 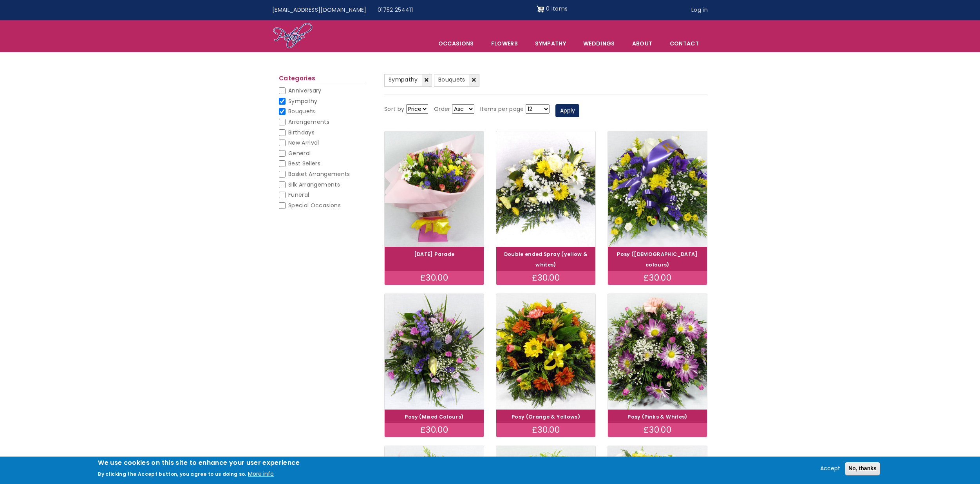 I want to click on span: Weddings, so click(x=599, y=43).